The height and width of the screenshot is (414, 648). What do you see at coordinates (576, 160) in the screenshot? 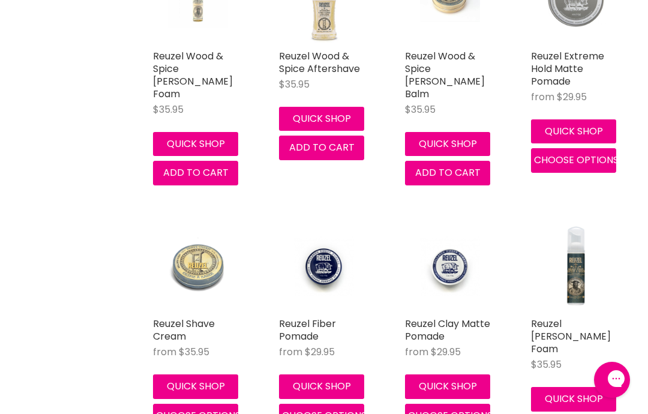
I see `span: Choose options` at bounding box center [576, 160].